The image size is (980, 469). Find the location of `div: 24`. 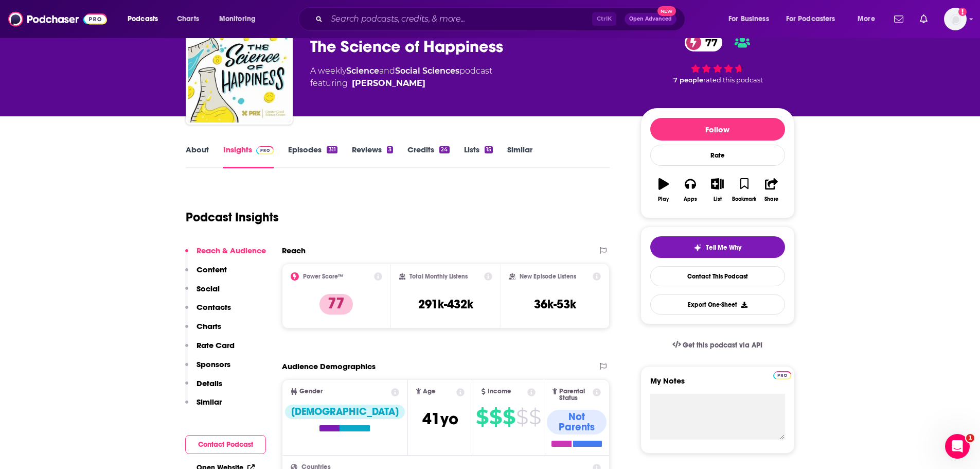

div: 24 is located at coordinates (444, 150).